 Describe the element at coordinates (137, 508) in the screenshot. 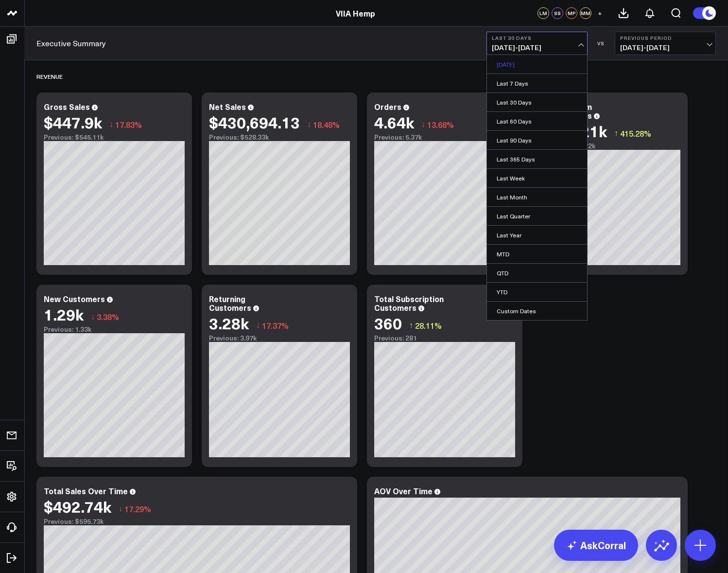

I see `span: 17.29%` at that location.